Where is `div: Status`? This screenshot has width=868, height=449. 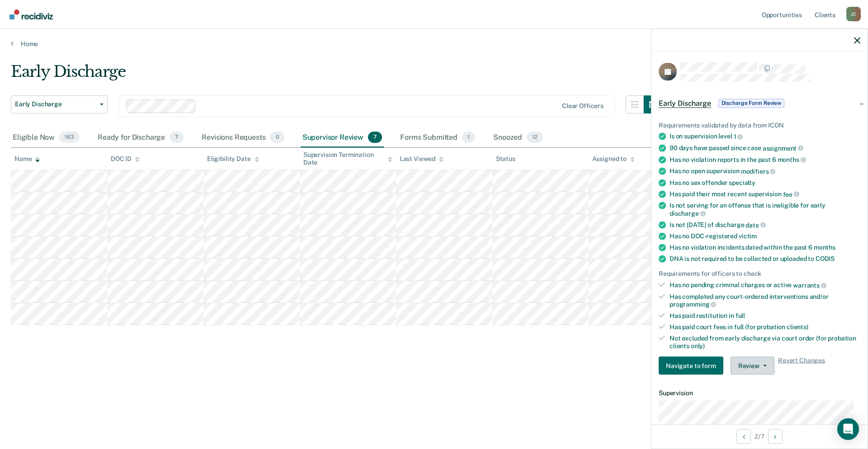 div: Status is located at coordinates (505, 159).